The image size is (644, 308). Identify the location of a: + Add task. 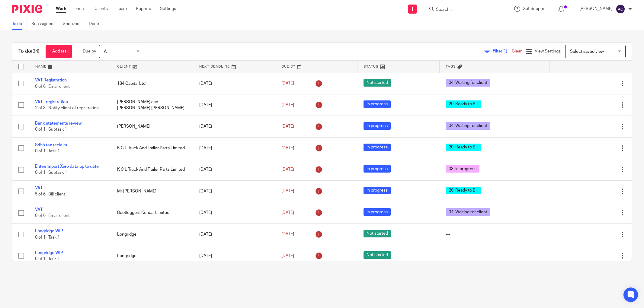
(58, 51).